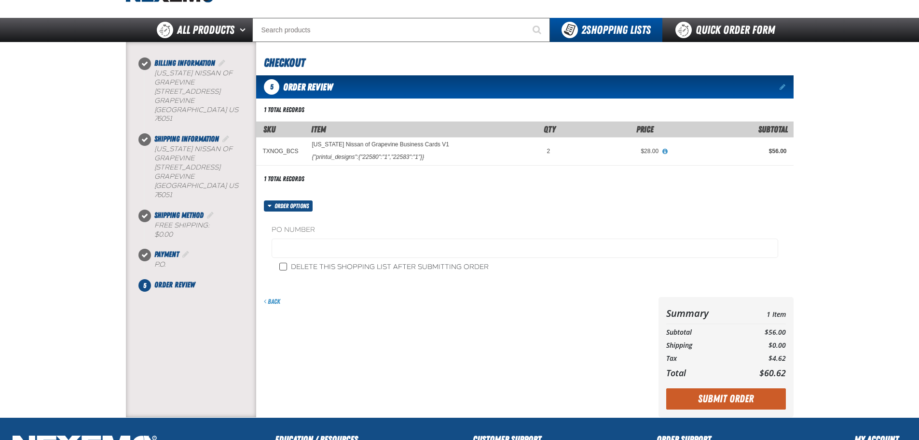 Image resolution: width=919 pixels, height=440 pixels. Describe the element at coordinates (205, 265) in the screenshot. I see `div: P.O.` at that location.